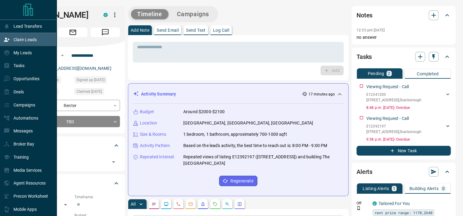 The height and width of the screenshot is (216, 463). I want to click on button: Campaigns, so click(193, 14).